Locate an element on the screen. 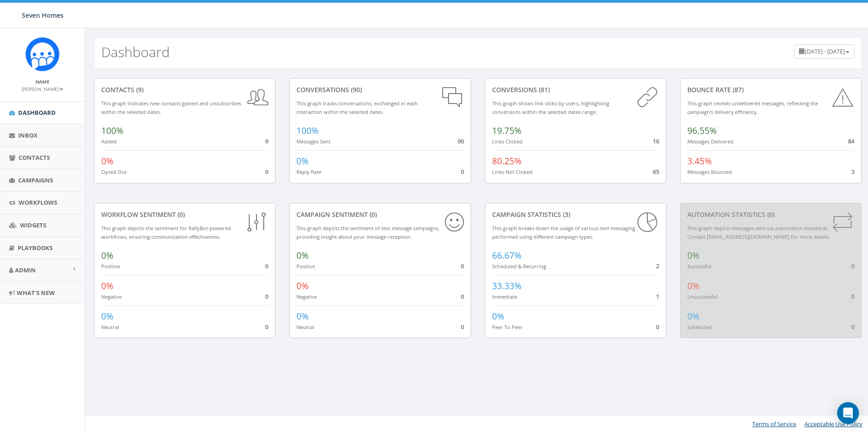  span: 3 is located at coordinates (852, 171).